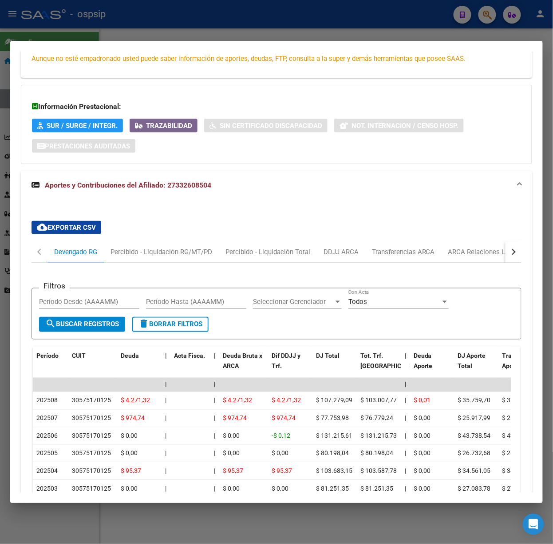  Describe the element at coordinates (475, 453) in the screenshot. I see `span: $ 26.732,68` at that location.